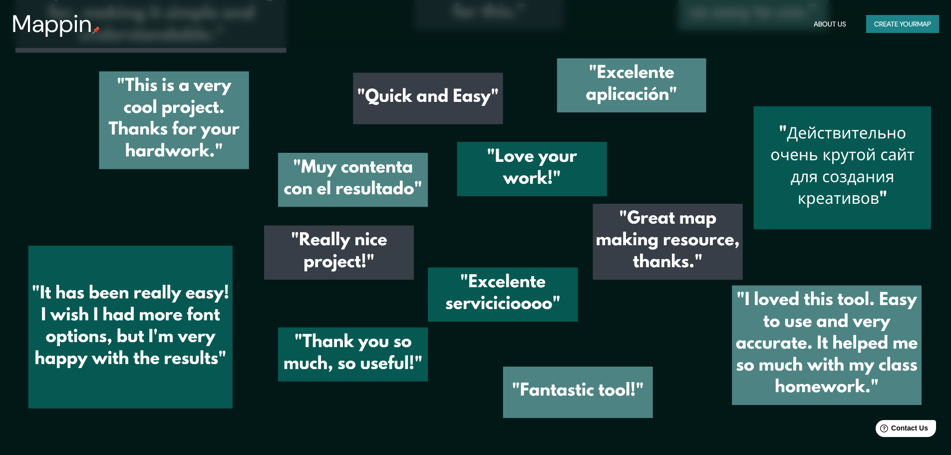 This screenshot has width=951, height=455. What do you see at coordinates (902, 24) in the screenshot?
I see `button: Create yourmap` at bounding box center [902, 24].